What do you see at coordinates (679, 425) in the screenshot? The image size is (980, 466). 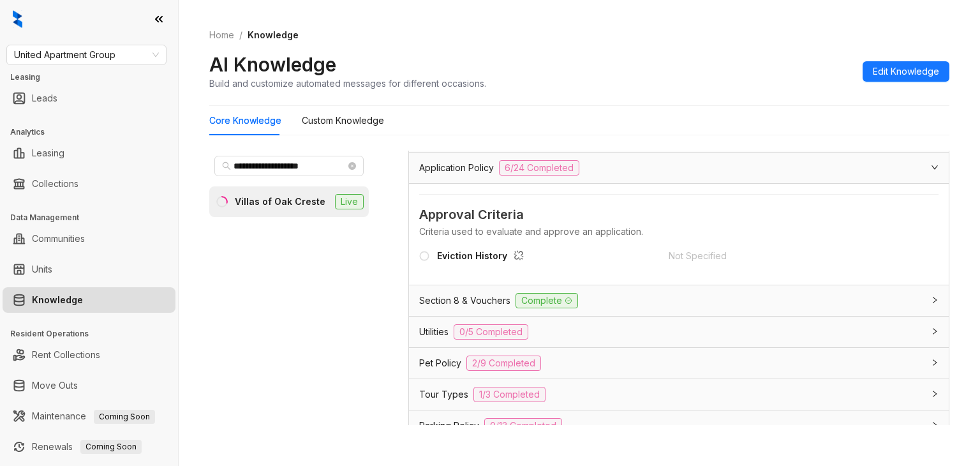 I see `div: Parking Policy0/13 Completed` at bounding box center [679, 425].